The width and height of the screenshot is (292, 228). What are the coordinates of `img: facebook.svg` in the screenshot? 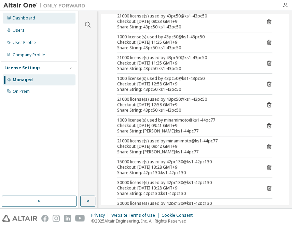 It's located at (45, 218).